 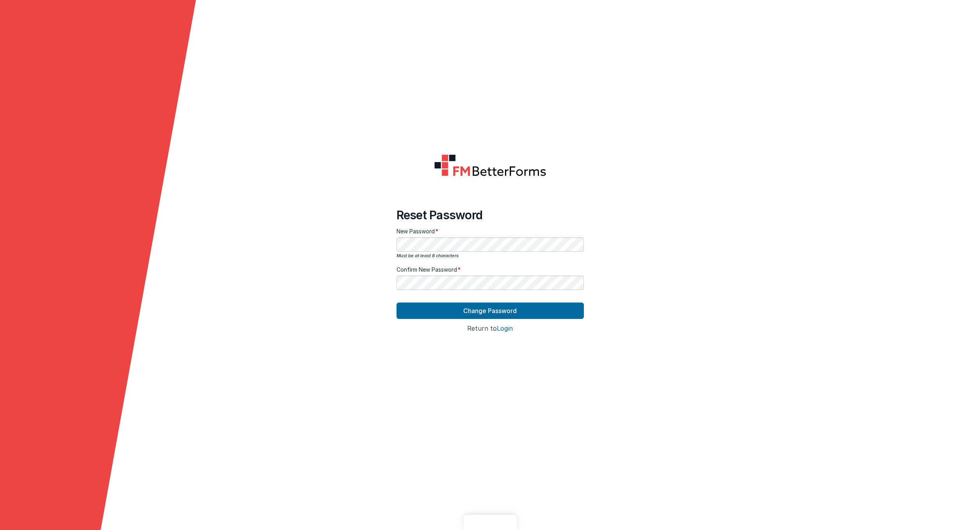 I want to click on h4: Return to, so click(x=490, y=328).